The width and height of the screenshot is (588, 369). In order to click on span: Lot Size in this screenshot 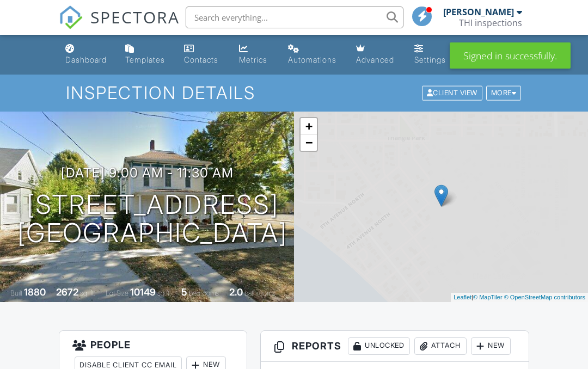, I will do `click(117, 293)`.